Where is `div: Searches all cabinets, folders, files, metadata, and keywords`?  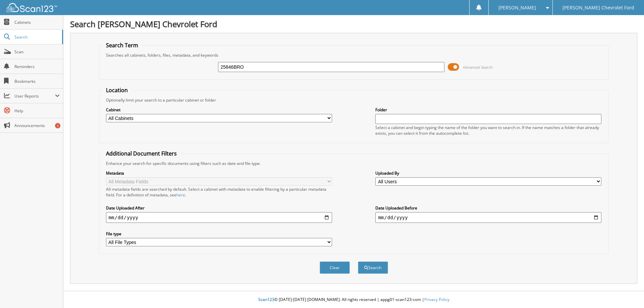 div: Searches all cabinets, folders, files, metadata, and keywords is located at coordinates (354, 55).